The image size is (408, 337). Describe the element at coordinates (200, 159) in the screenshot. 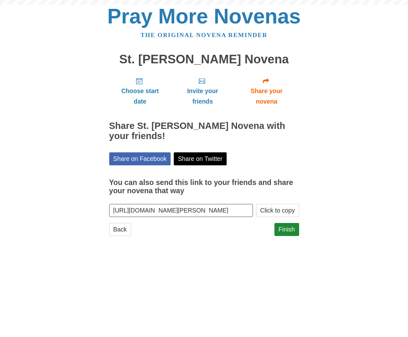

I see `a: Share on Twitter` at that location.